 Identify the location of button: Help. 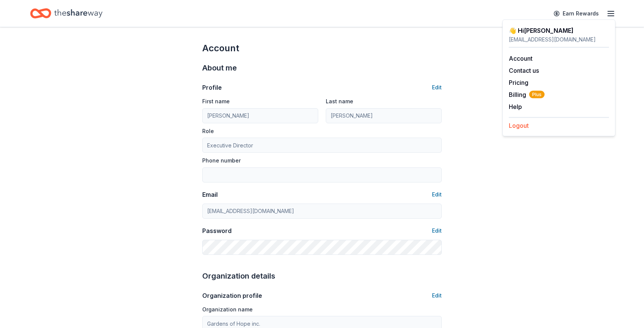
(515, 107).